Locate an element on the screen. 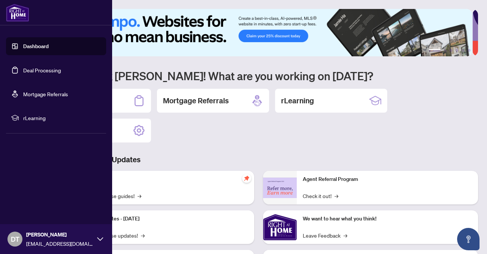 The height and width of the screenshot is (254, 487). button: 4 is located at coordinates (457, 50).